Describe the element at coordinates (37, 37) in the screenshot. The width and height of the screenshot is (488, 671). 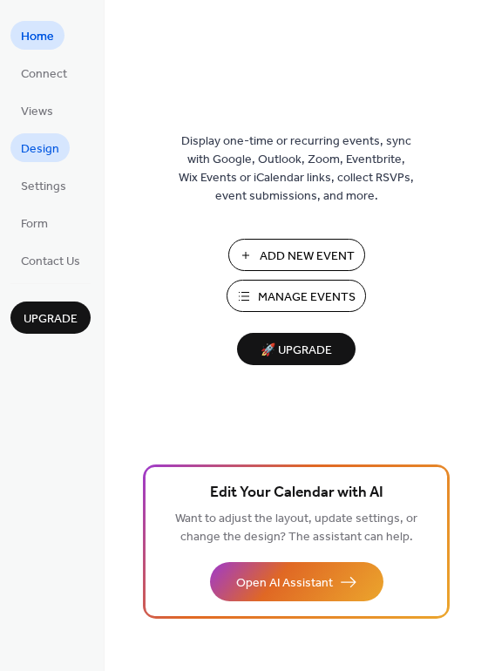
I see `span: Home` at that location.